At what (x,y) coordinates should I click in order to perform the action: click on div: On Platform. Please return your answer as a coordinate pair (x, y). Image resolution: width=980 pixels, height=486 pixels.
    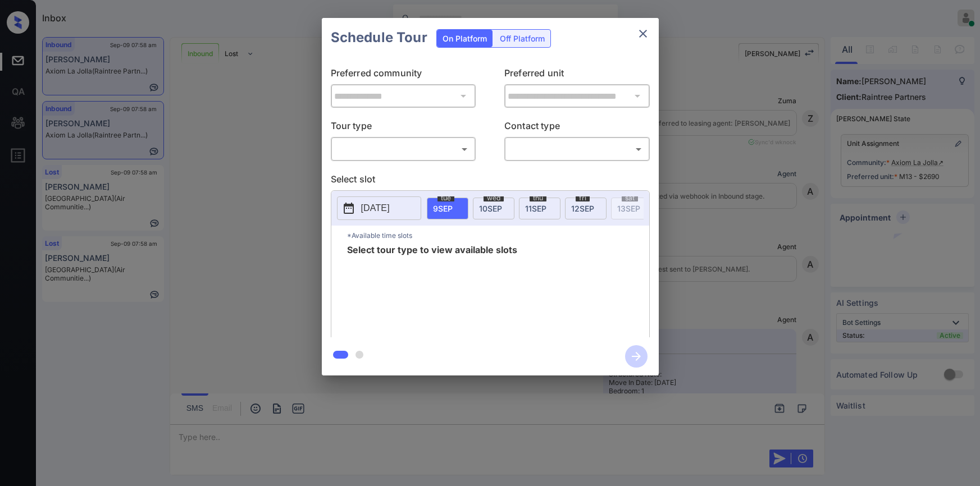
    Looking at the image, I should click on (464, 38).